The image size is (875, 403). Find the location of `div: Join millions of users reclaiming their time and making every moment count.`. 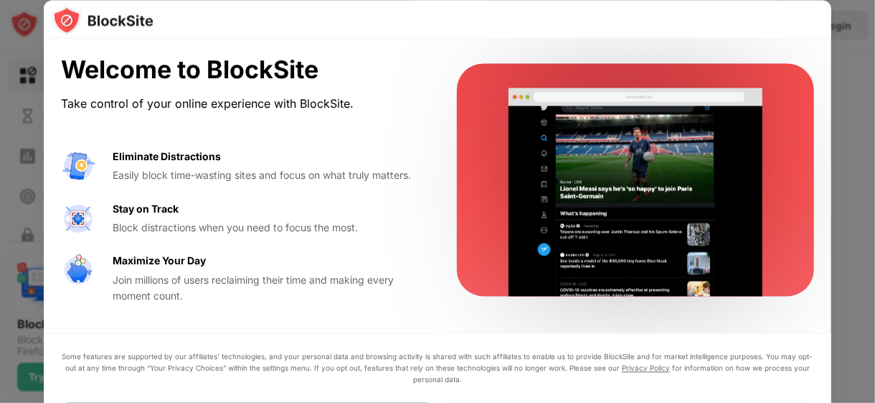

div: Join millions of users reclaiming their time and making every moment count. is located at coordinates (268, 288).